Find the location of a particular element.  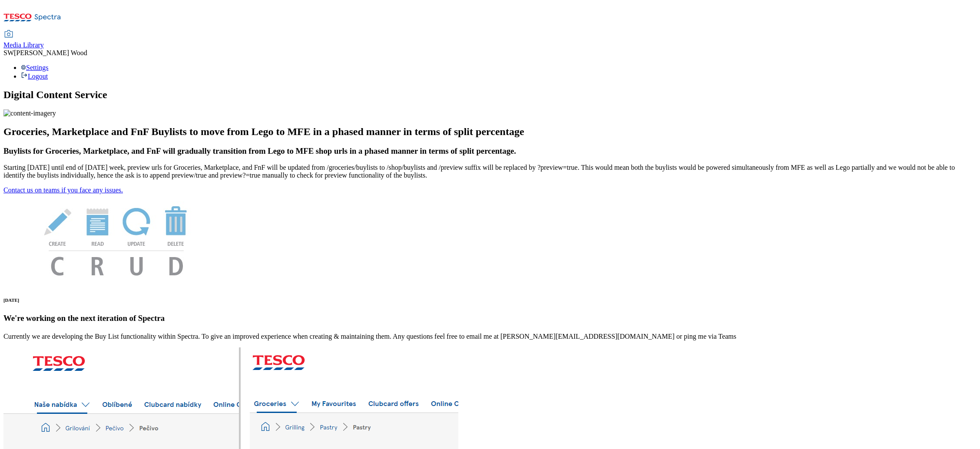

span: Media Library is located at coordinates (23, 45).